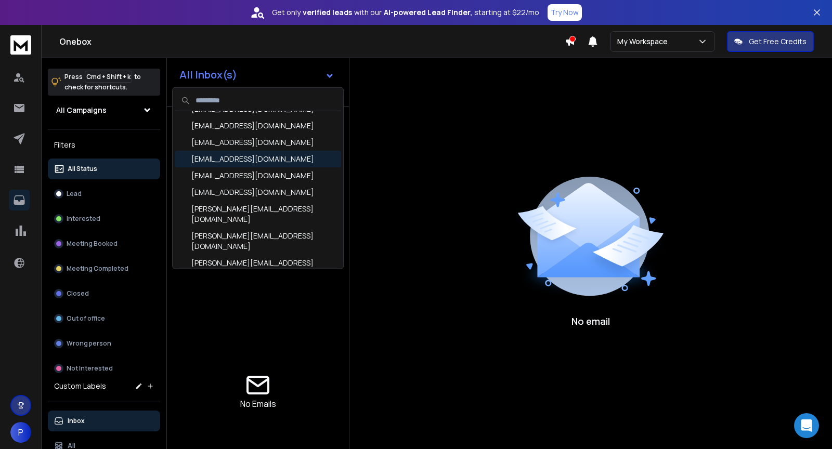 Image resolution: width=832 pixels, height=449 pixels. I want to click on p: Get Free Credits, so click(777, 42).